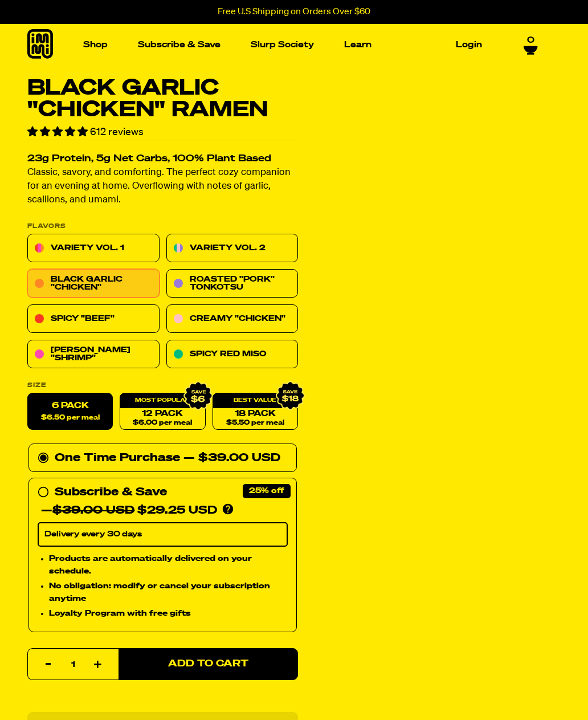  I want to click on a: Black Garlic "Chicken", so click(94, 284).